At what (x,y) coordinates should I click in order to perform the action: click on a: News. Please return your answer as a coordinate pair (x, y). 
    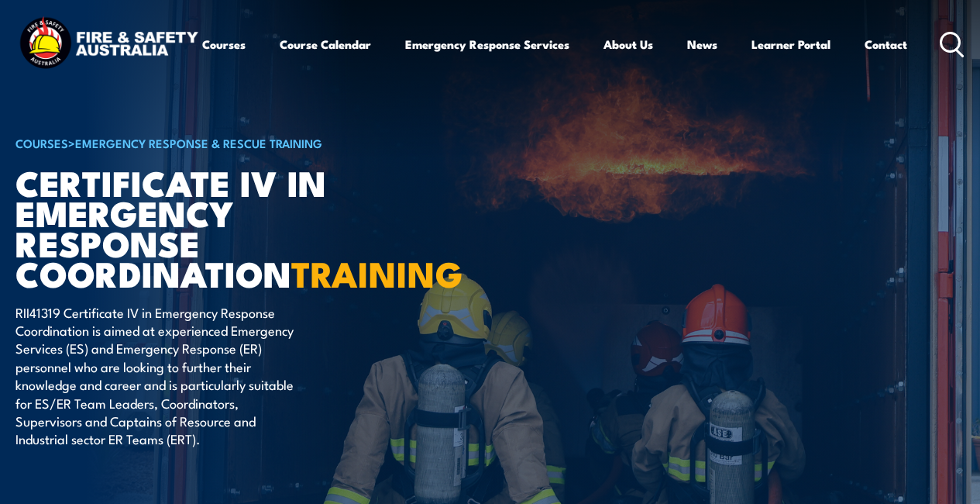
    Looking at the image, I should click on (702, 44).